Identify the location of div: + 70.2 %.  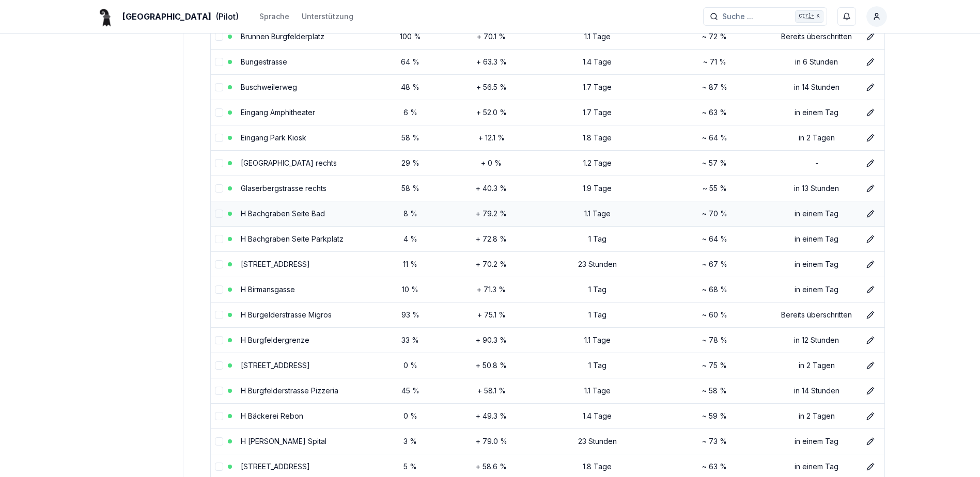
(491, 265).